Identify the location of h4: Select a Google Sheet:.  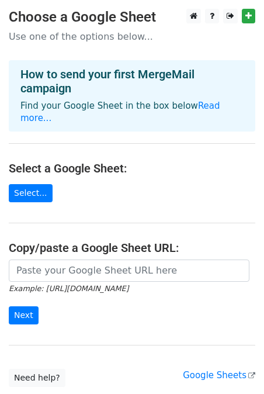
(132, 168).